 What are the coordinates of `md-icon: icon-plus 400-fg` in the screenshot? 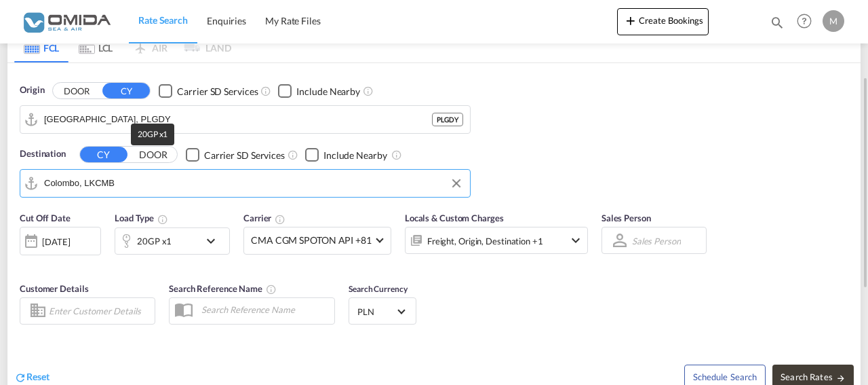 It's located at (631, 20).